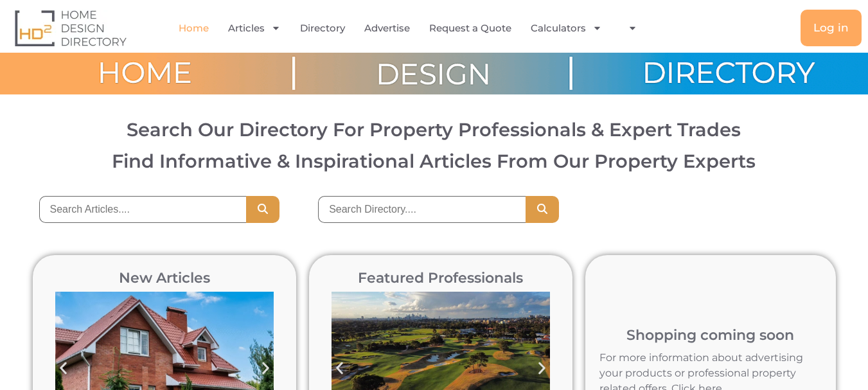 The image size is (868, 390). I want to click on h2: Search Our Directory For Property Professionals & Expert Trades, so click(434, 129).